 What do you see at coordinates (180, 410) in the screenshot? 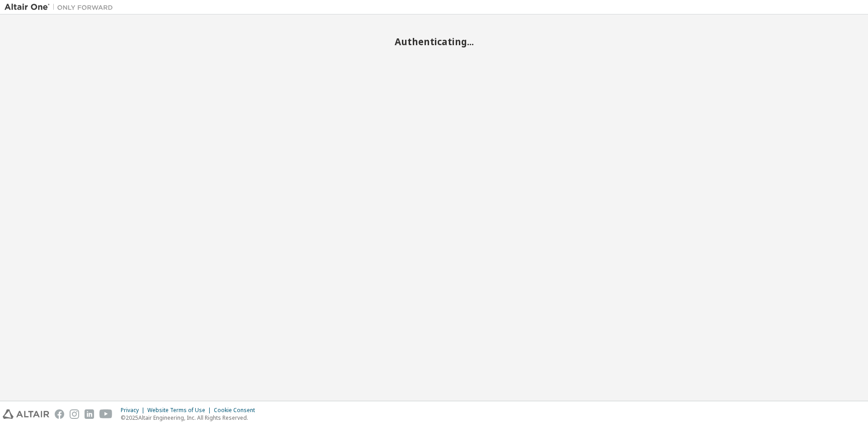
I see `div: Website Terms of Use` at bounding box center [180, 410].